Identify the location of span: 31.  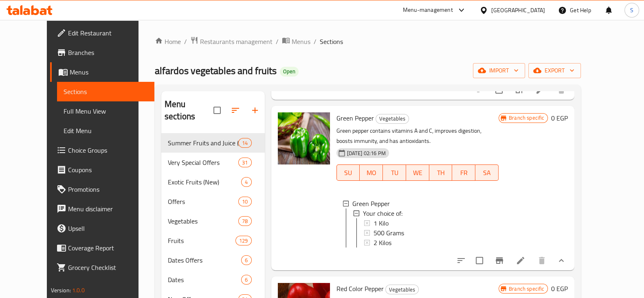
(245, 162).